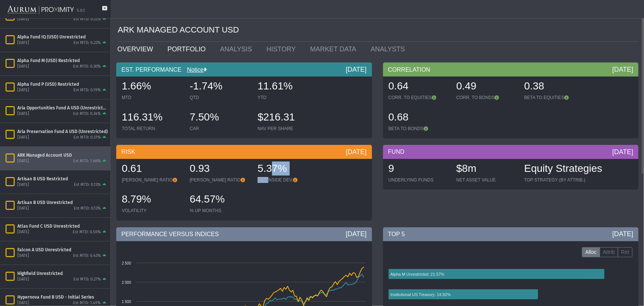  What do you see at coordinates (86, 67) in the screenshot?
I see `div: Est MTD: 0.30%` at bounding box center [86, 67].